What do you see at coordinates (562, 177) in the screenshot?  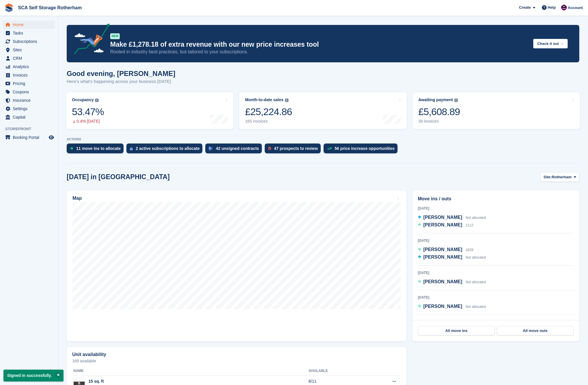 I see `span: Rotherham` at bounding box center [562, 177].